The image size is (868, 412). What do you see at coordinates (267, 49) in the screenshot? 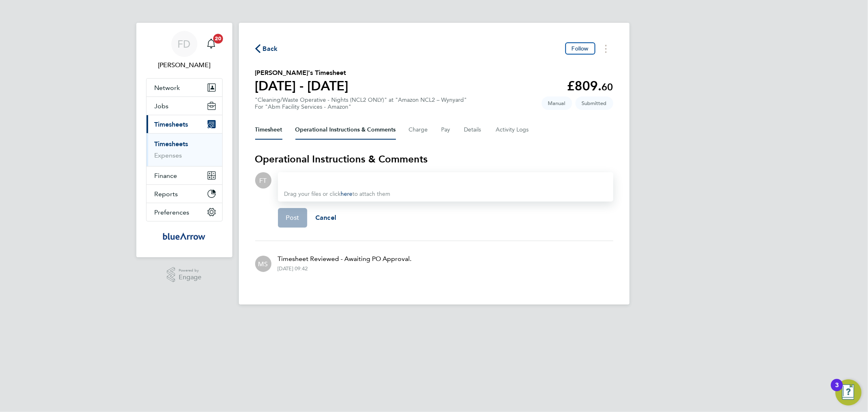
I see `button: Back` at bounding box center [267, 49].